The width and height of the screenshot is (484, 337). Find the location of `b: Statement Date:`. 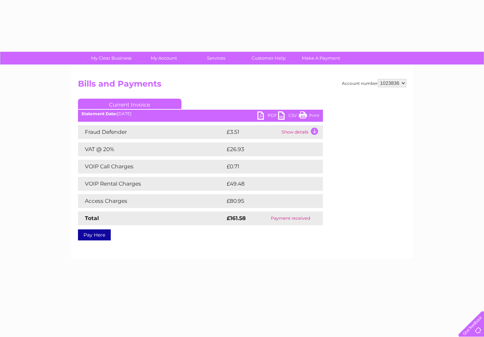

b: Statement Date: is located at coordinates (99, 113).